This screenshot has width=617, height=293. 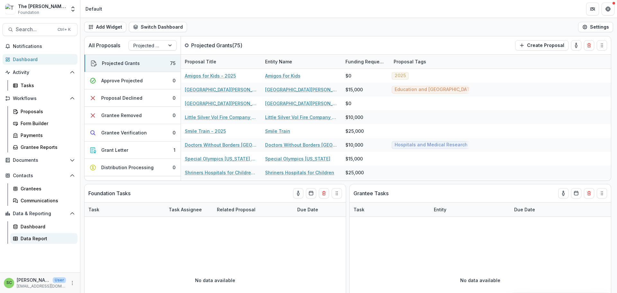 What do you see at coordinates (46, 85) in the screenshot?
I see `div: Tasks` at bounding box center [46, 85].